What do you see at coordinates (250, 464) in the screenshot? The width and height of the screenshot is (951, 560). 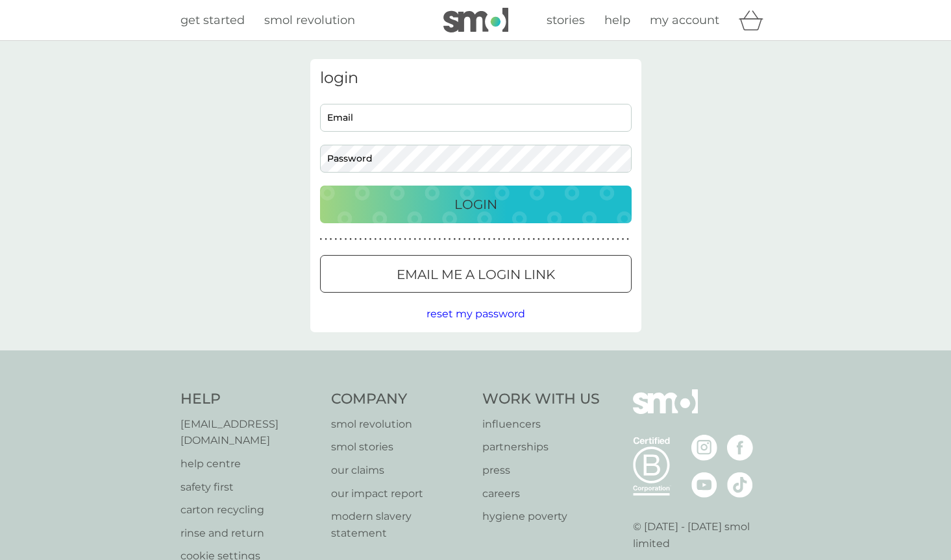 I see `a: help centre` at bounding box center [250, 464].